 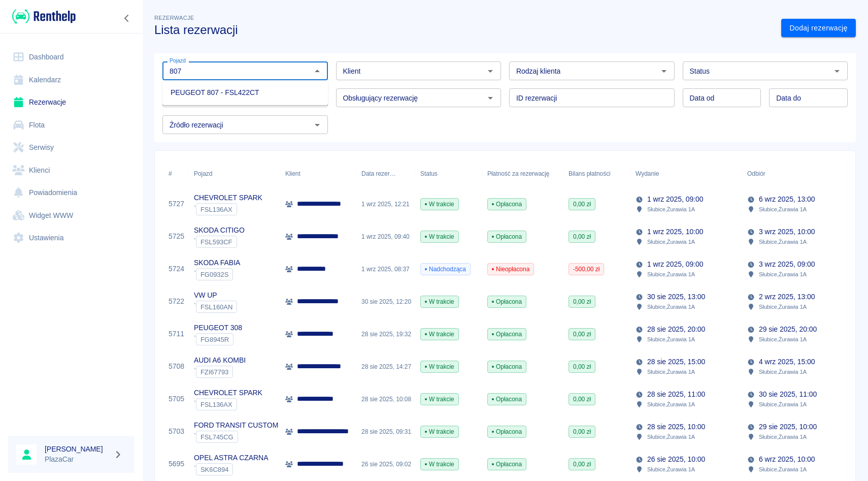 I want to click on a: 5725, so click(x=176, y=236).